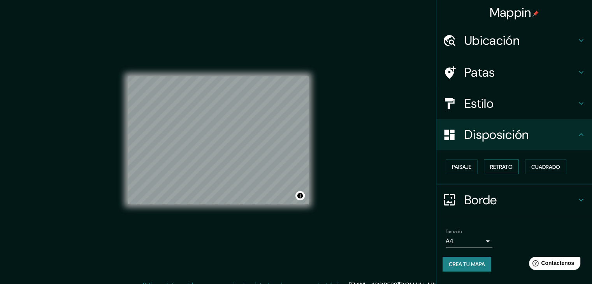 This screenshot has height=284, width=592. I want to click on font: Estilo, so click(479, 104).